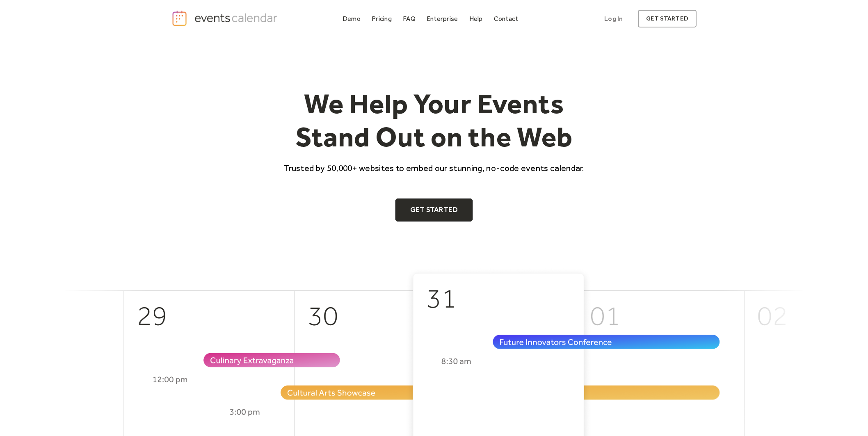 This screenshot has width=868, height=436. Describe the element at coordinates (476, 19) in the screenshot. I see `div: Help` at that location.